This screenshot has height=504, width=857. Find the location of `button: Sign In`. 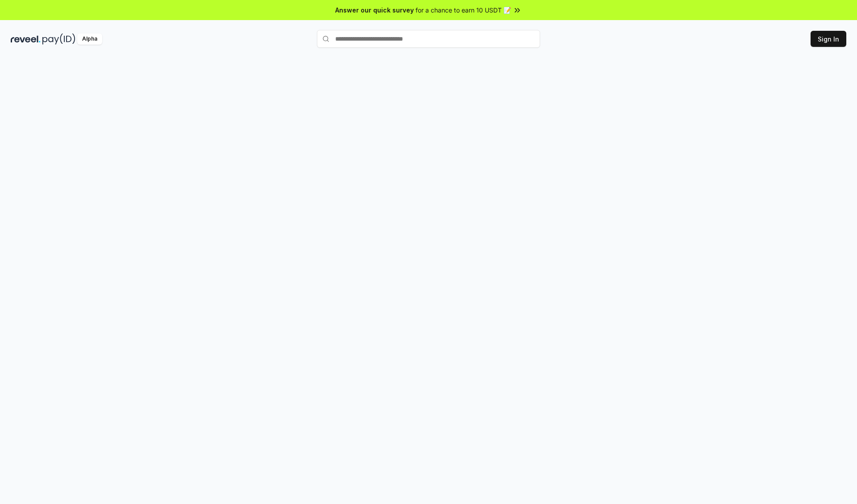

button: Sign In is located at coordinates (829, 39).